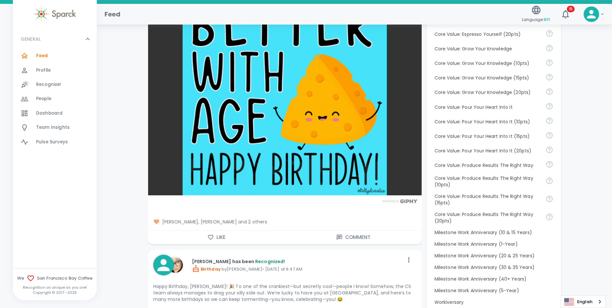 This screenshot has height=308, width=612. Describe the element at coordinates (44, 99) in the screenshot. I see `span: People` at that location.